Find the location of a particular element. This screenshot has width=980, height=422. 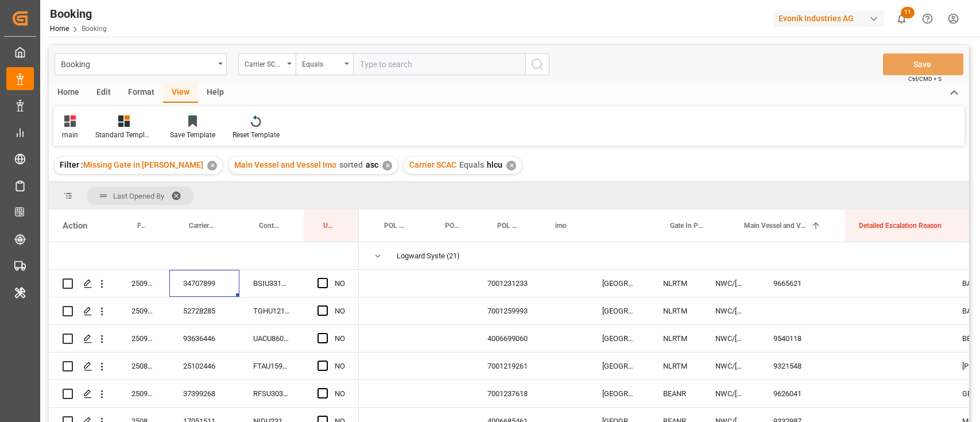

div: 34707899 is located at coordinates (204, 283).